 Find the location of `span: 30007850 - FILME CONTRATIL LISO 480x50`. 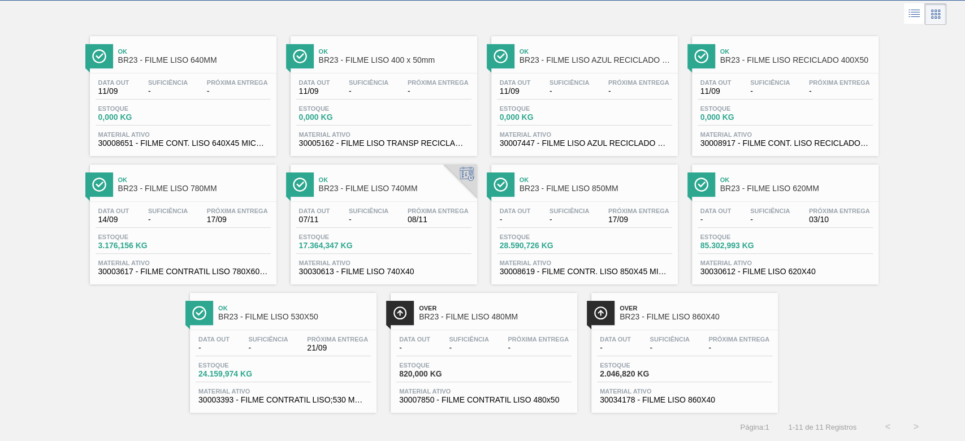

span: 30007850 - FILME CONTRATIL LISO 480x50 is located at coordinates (484, 400).